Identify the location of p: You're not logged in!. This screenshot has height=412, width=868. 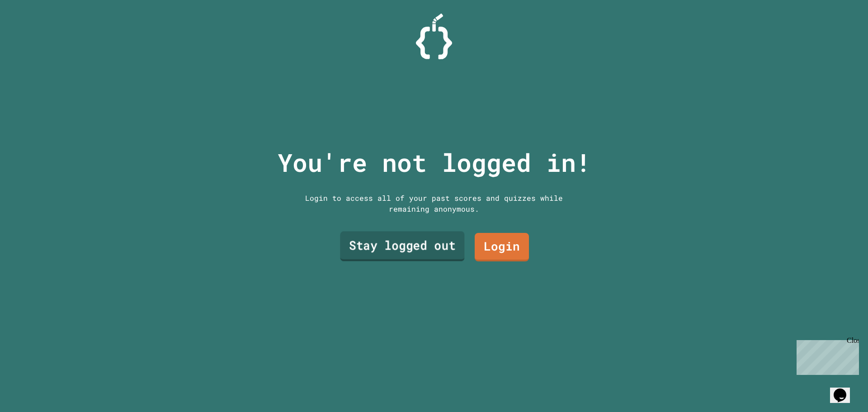
(434, 162).